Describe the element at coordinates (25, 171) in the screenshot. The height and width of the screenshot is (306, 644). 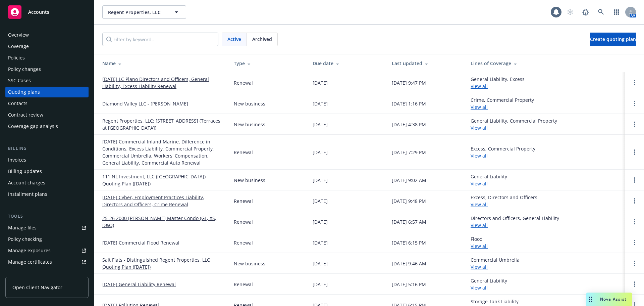
I see `div: Billing updates` at that location.